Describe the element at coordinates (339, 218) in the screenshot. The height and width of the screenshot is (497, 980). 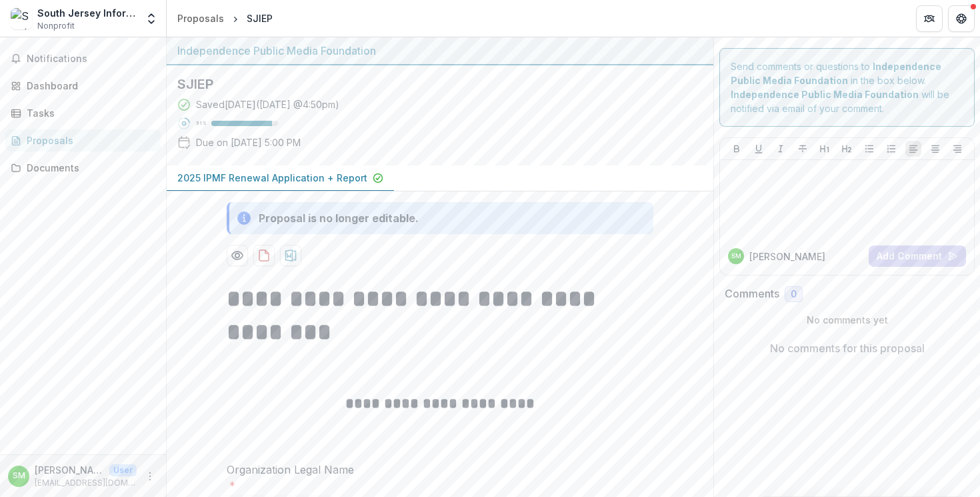
I see `div: Proposal is no longer editable.` at that location.